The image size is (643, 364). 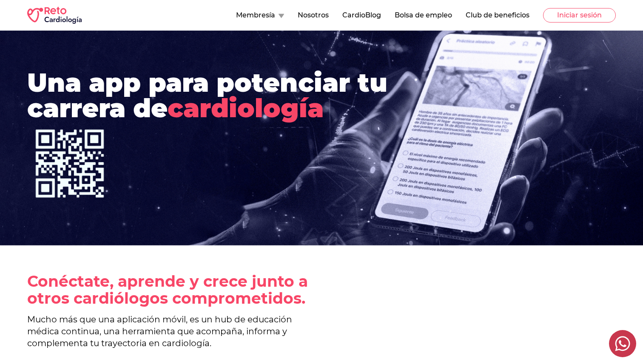 What do you see at coordinates (361, 15) in the screenshot?
I see `a: CardioBlog` at bounding box center [361, 15].